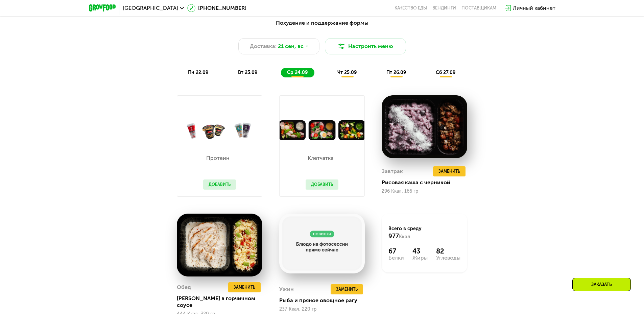 The height and width of the screenshot is (314, 644). Describe the element at coordinates (248, 72) in the screenshot. I see `span: вт 23.09` at that location.